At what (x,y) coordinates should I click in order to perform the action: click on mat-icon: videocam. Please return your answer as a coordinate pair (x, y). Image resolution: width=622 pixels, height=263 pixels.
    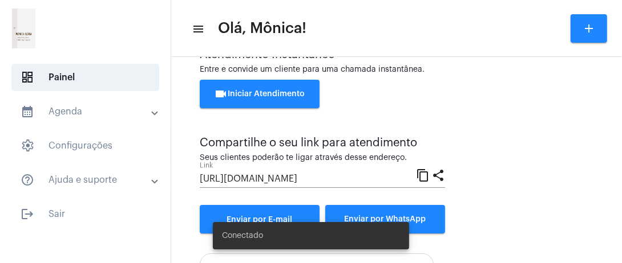
    Looking at the image, I should click on (221, 94).